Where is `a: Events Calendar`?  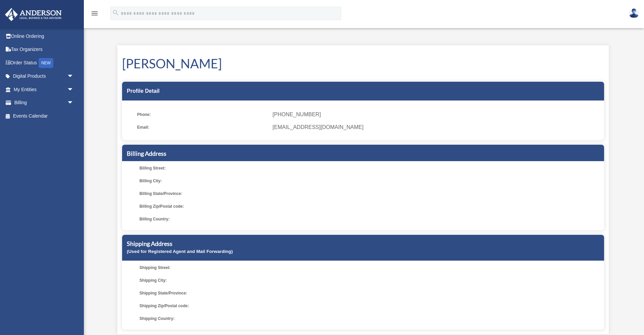
a: Events Calendar is located at coordinates (44, 116).